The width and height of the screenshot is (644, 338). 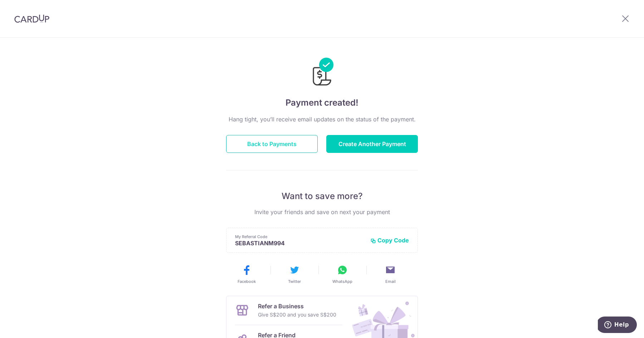 I want to click on button: Create Another Payment, so click(x=372, y=144).